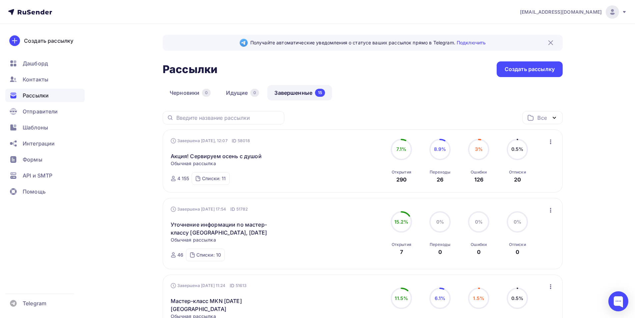  Describe the element at coordinates (242, 209) in the screenshot. I see `span: 51782` at that location.